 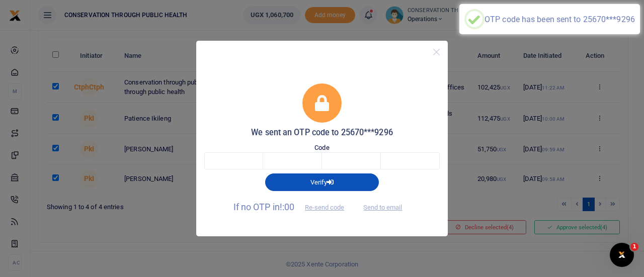 I want to click on button: Close, so click(x=436, y=52).